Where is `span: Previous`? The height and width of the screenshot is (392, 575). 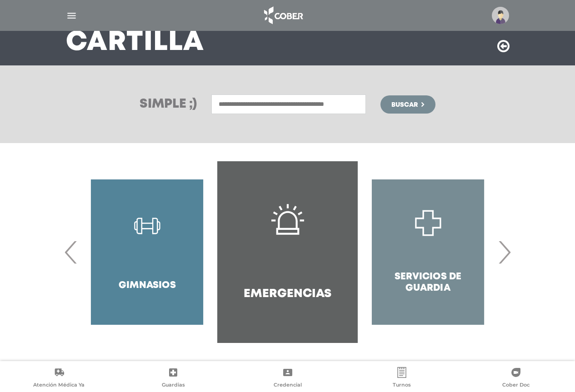
span: Previous is located at coordinates (71, 252).